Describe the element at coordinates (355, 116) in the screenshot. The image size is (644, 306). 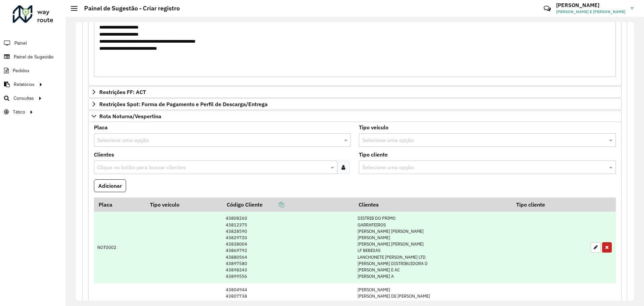
I see `a: Rota Noturna/Vespertina` at that location.